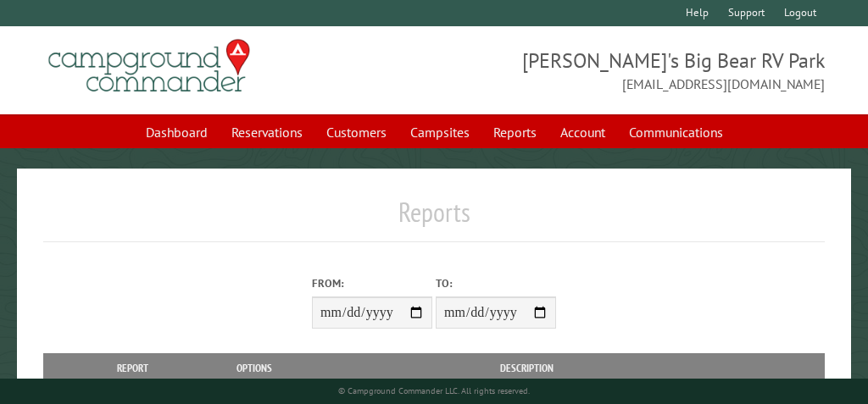 The image size is (868, 404). Describe the element at coordinates (254, 367) in the screenshot. I see `th: Options` at that location.